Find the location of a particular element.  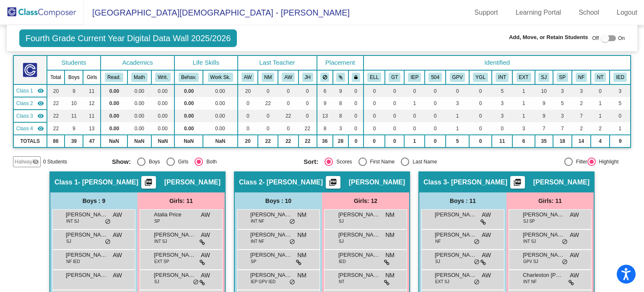

button: SP is located at coordinates (563, 77).